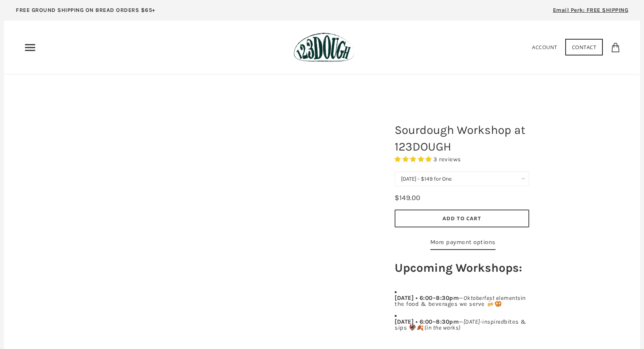 The image size is (644, 349). Describe the element at coordinates (590, 12) in the screenshot. I see `a: Email Perk: FREE SHIPPING` at that location.